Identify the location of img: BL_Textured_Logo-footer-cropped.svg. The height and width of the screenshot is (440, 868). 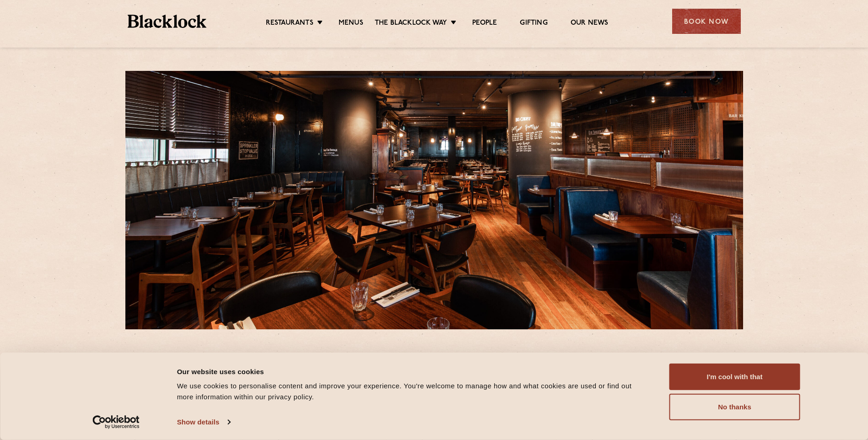
(167, 21).